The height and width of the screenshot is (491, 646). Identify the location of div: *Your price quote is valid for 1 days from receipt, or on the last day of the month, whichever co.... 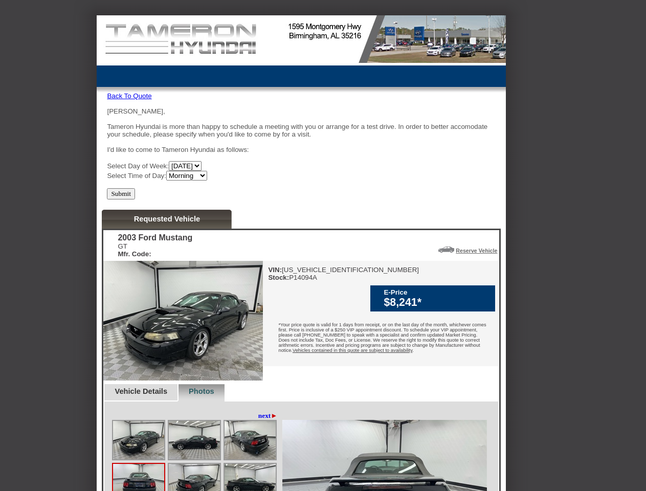
(381, 339).